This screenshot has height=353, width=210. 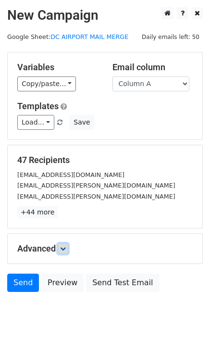 I want to click on span: Daily emails left: 50, so click(x=171, y=37).